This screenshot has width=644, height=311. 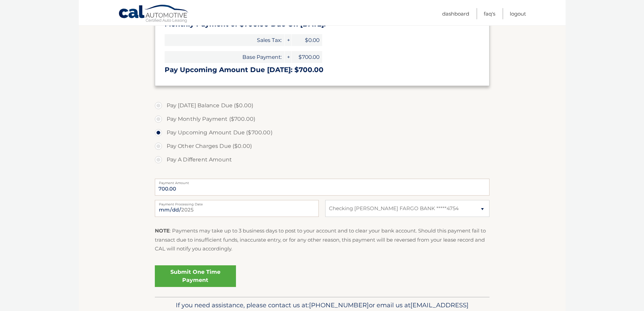 I want to click on label: Payment Processing Date, so click(x=237, y=202).